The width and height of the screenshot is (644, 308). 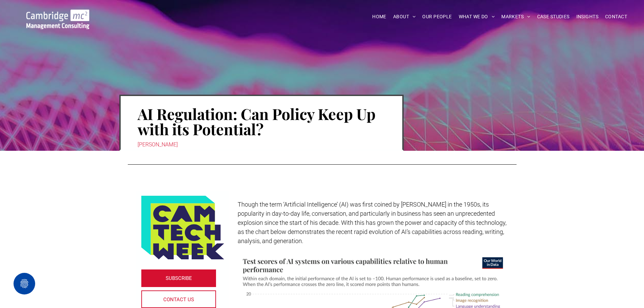 I want to click on span: CONTACT US, so click(x=179, y=300).